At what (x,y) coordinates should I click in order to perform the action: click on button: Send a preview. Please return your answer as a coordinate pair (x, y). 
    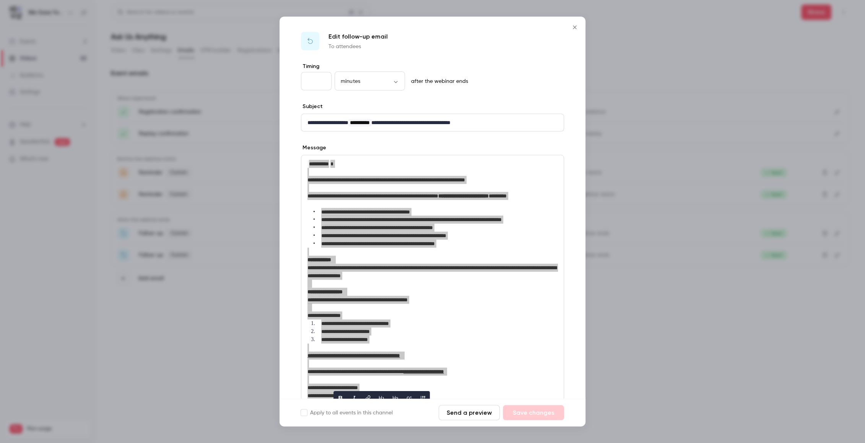
    Looking at the image, I should click on (469, 413).